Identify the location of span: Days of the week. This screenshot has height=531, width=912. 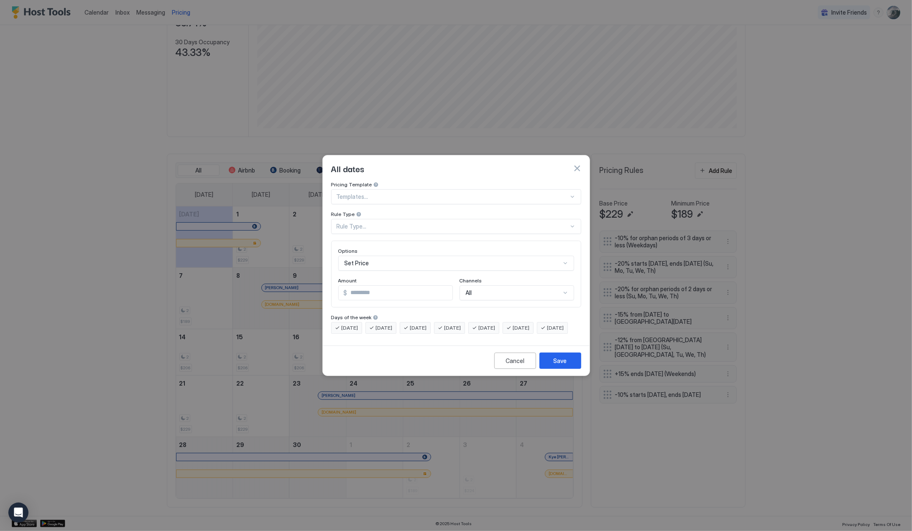
(351, 317).